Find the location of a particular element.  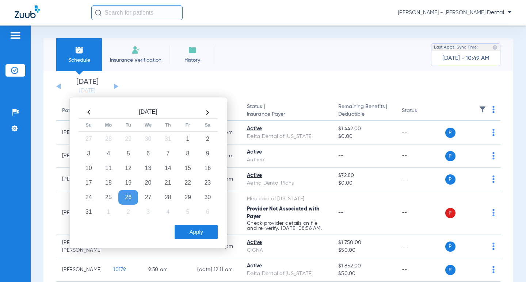

span: 10179 is located at coordinates (119, 270).